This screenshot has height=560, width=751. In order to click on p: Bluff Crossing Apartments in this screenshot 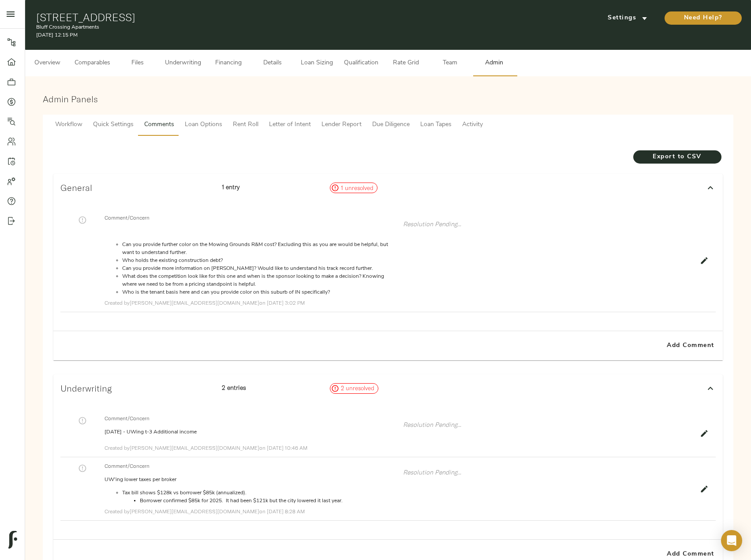, I will do `click(271, 28)`.